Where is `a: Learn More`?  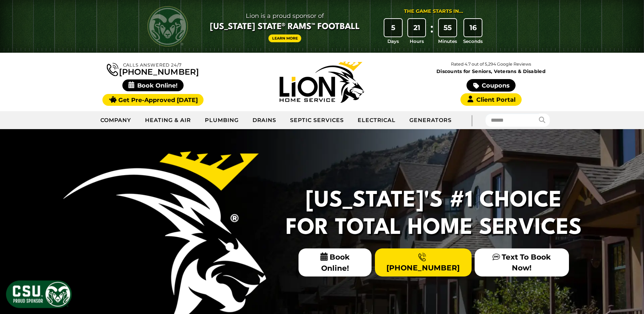
a: Learn More is located at coordinates (285, 38).